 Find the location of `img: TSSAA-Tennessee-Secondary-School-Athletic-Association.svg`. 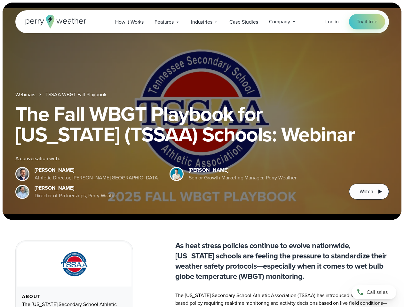

img: TSSAA-Tennessee-Secondary-School-Athletic-Association.svg is located at coordinates (74, 264).